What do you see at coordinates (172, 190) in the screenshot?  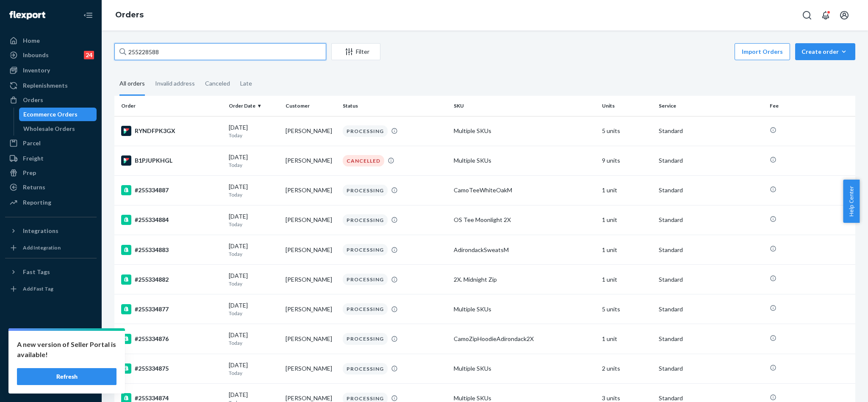 I see `div: #255334887` at bounding box center [172, 190].